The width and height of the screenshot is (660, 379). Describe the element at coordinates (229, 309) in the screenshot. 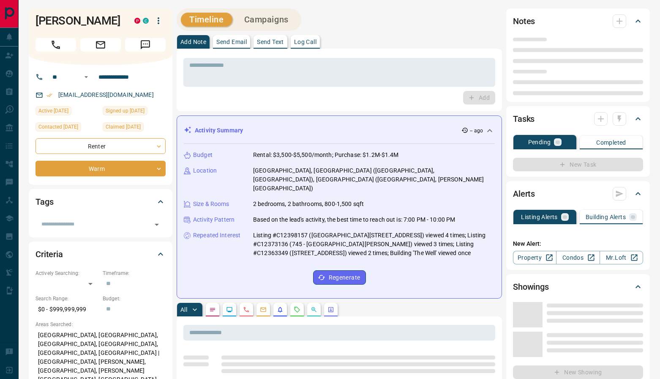

I see `svg: Lead Browsing Activity` at that location.